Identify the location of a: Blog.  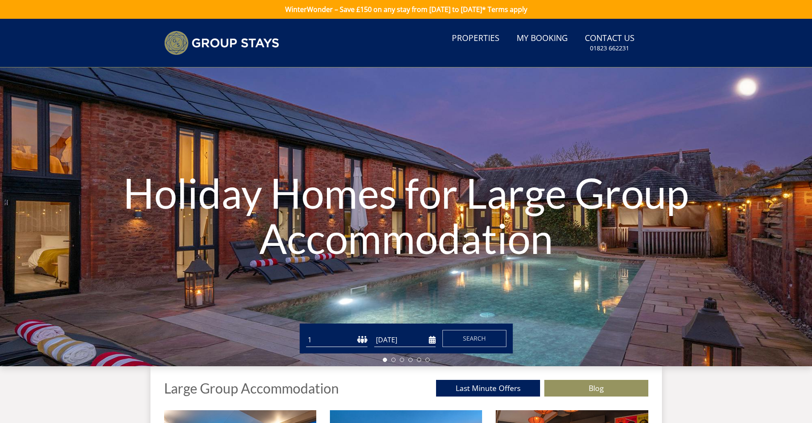
(596, 388).